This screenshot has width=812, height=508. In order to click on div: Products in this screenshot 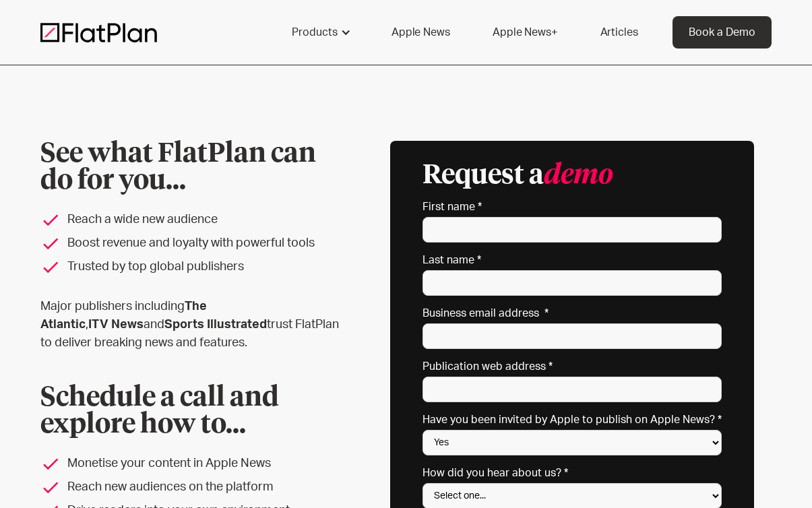, I will do `click(314, 33)`.